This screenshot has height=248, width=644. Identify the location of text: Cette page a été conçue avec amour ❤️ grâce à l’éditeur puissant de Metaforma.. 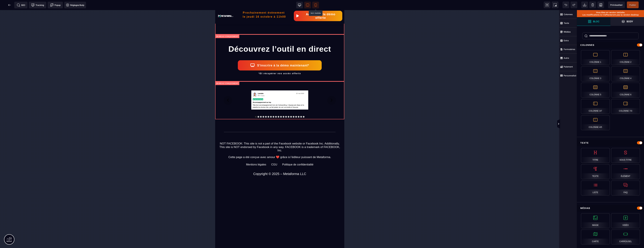
(65, 147).